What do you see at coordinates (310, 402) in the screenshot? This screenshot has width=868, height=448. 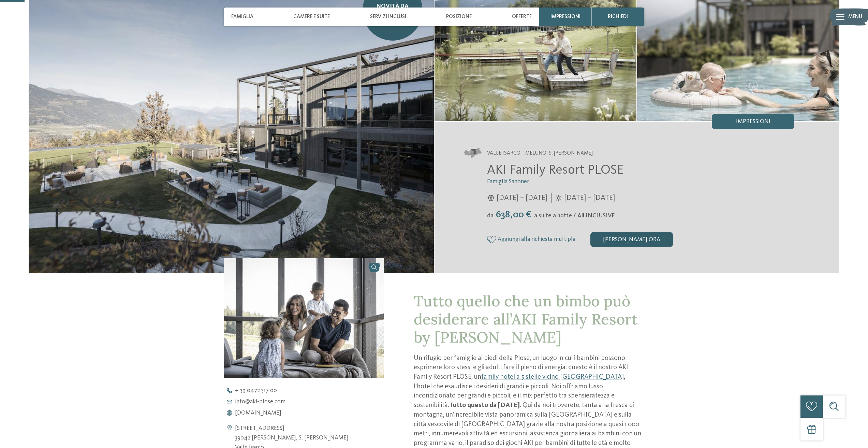 I see `a: info@aki-plose.com` at bounding box center [310, 402].